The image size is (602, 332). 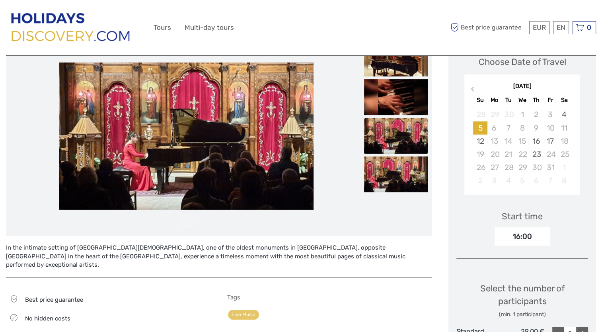 What do you see at coordinates (565, 114) in the screenshot?
I see `div: Choose Saturday, October 4th, 2025` at bounding box center [565, 114].